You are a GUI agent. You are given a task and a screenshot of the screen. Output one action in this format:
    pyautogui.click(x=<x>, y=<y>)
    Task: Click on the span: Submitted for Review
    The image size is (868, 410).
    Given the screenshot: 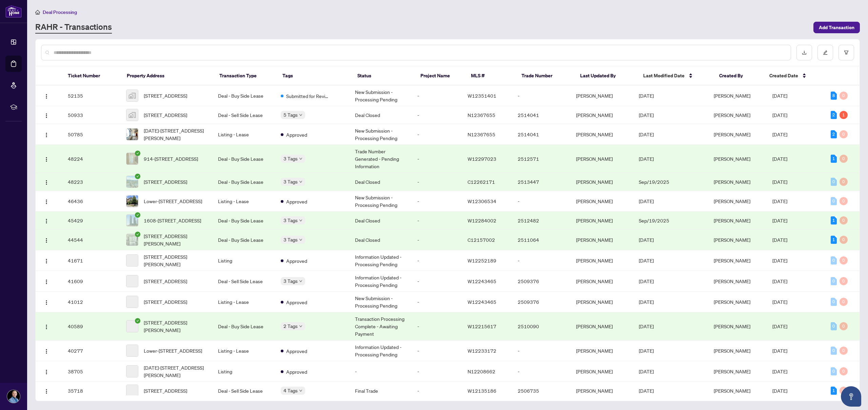 What is the action you would take?
    pyautogui.click(x=308, y=96)
    